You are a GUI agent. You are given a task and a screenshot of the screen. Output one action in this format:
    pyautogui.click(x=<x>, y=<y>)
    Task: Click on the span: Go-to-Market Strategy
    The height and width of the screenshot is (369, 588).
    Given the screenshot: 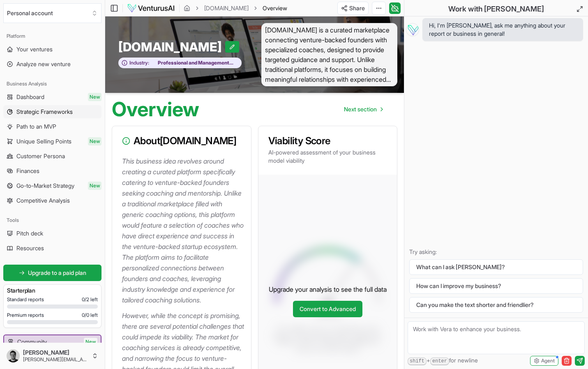 What is the action you would take?
    pyautogui.click(x=45, y=185)
    